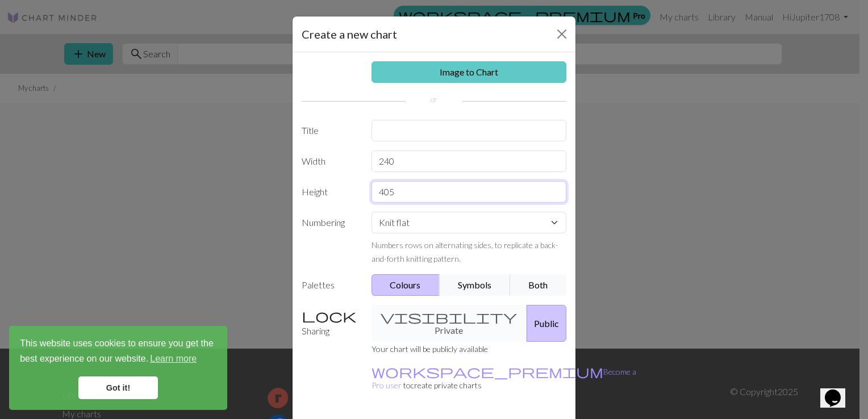 This screenshot has width=868, height=419. I want to click on label: Palettes, so click(330, 285).